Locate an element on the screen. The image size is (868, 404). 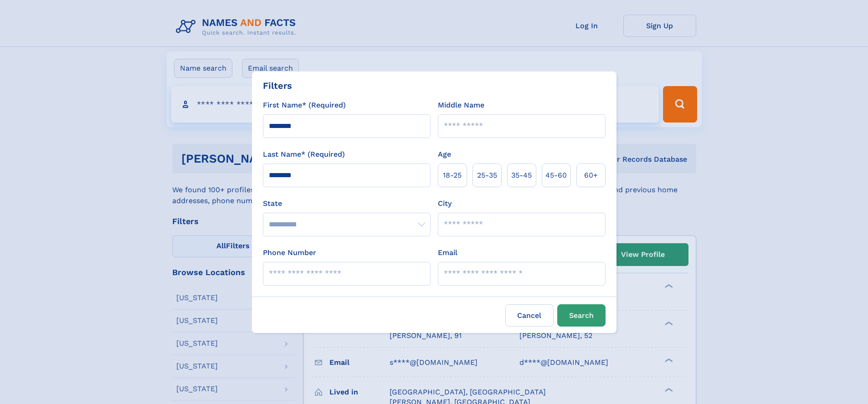
span: 45‑60 is located at coordinates (556, 175).